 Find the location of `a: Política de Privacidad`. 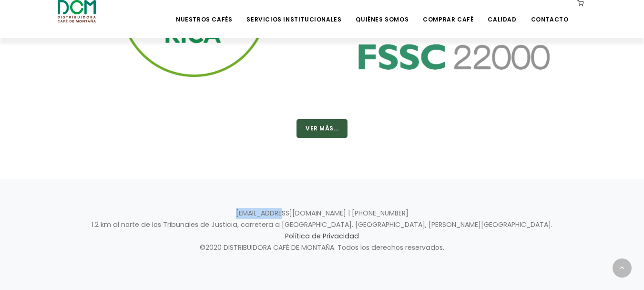

a: Política de Privacidad is located at coordinates (322, 236).